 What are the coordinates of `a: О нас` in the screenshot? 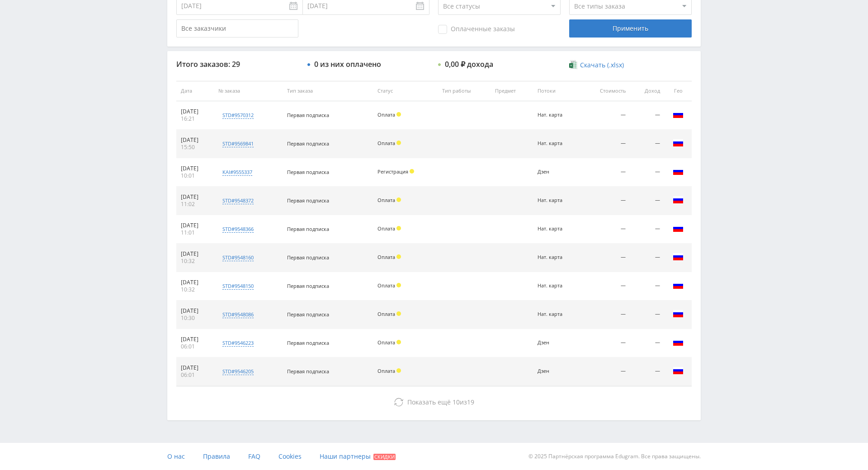 It's located at (176, 456).